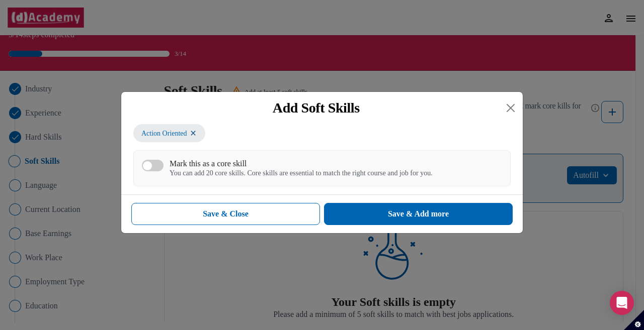  What do you see at coordinates (152, 165) in the screenshot?
I see `button: Mark this as a core skillYou can add 20 core skills. Core skills are essential to match the right...` at bounding box center [152, 165].